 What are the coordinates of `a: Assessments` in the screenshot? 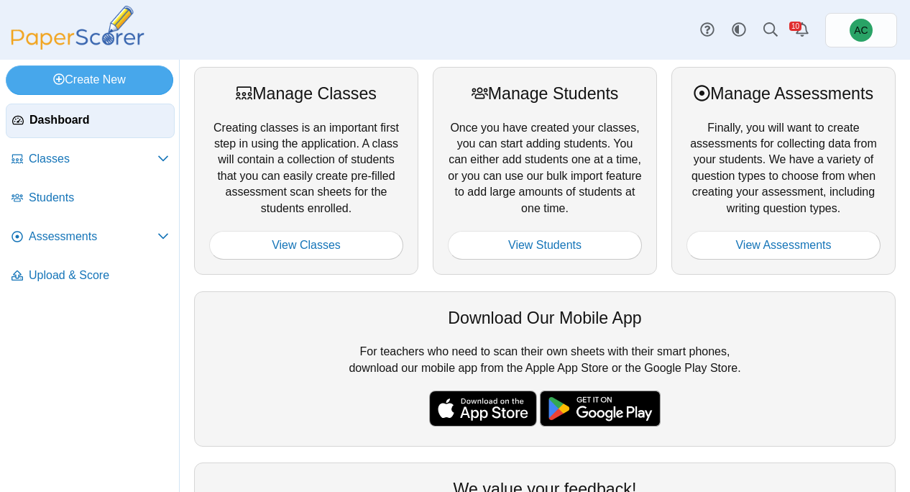 It's located at (90, 237).